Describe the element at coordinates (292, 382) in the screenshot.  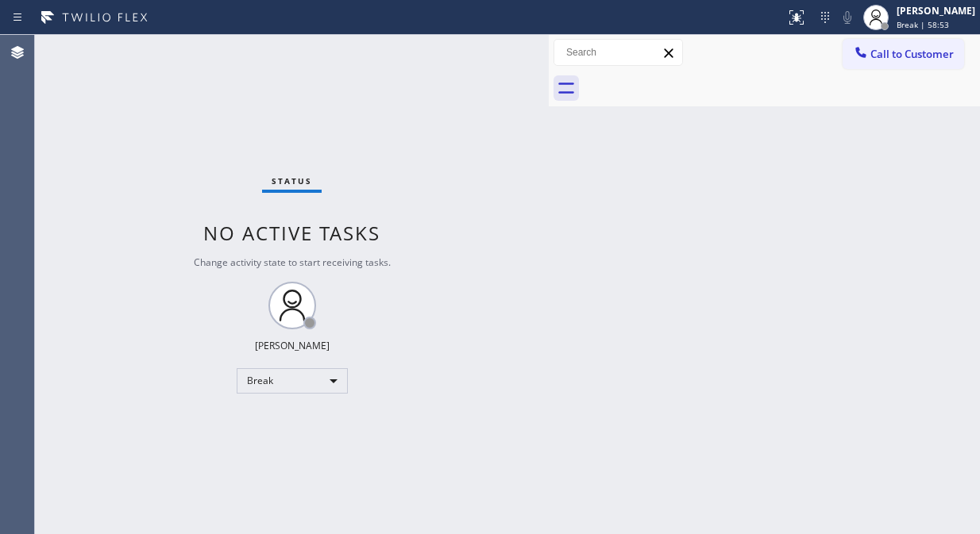
I see `div: Break` at that location.